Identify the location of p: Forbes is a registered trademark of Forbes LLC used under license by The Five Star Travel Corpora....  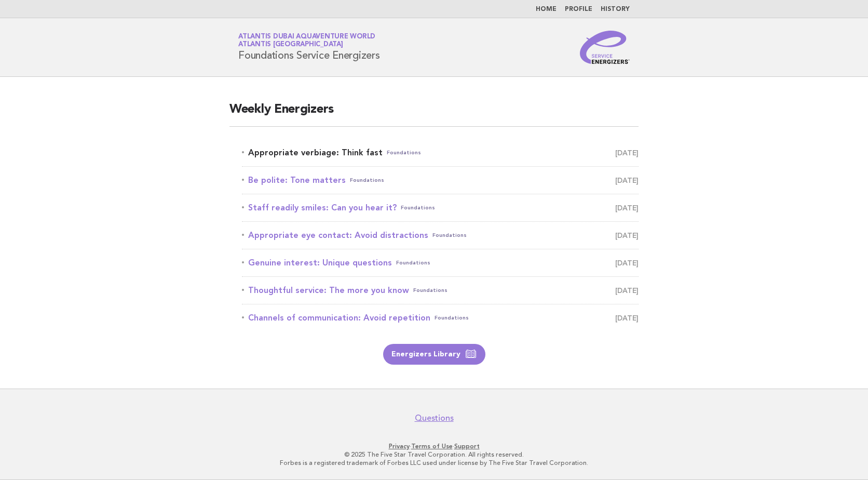
(434, 463).